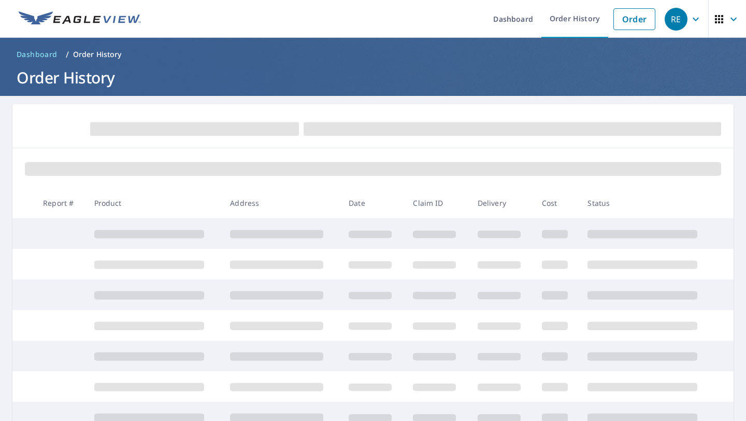  I want to click on th: Address, so click(281, 203).